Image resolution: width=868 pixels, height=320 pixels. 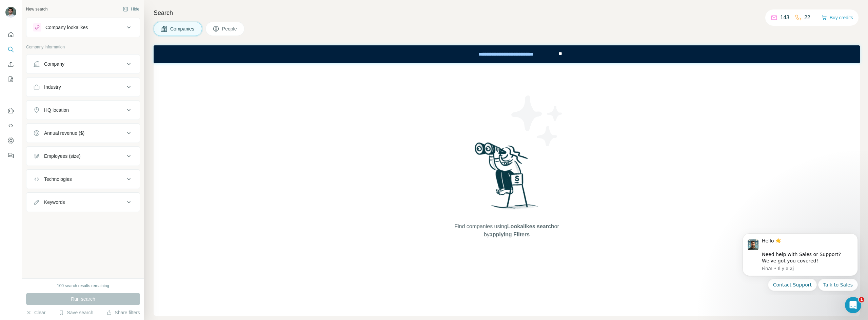 I want to click on div: Watch our October Product update, so click(x=353, y=9).